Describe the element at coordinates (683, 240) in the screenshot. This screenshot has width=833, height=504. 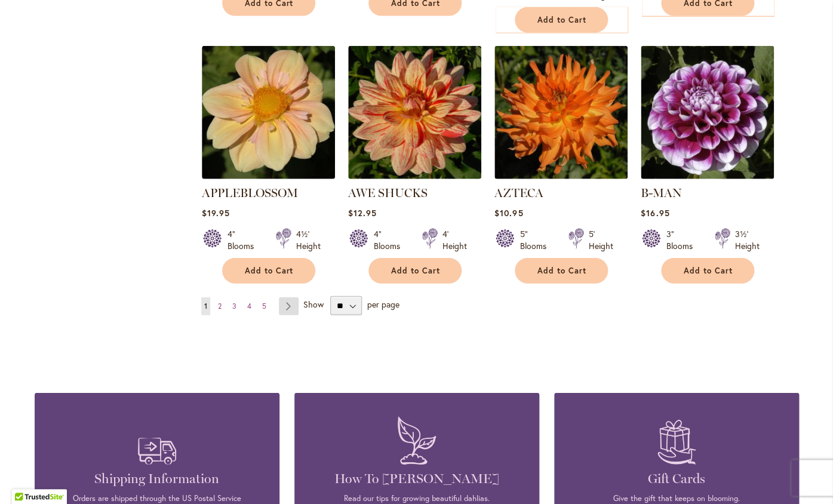
I see `div: 3" Blooms` at that location.